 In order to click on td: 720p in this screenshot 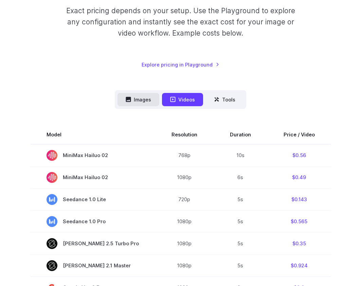, I will do `click(184, 199)`.